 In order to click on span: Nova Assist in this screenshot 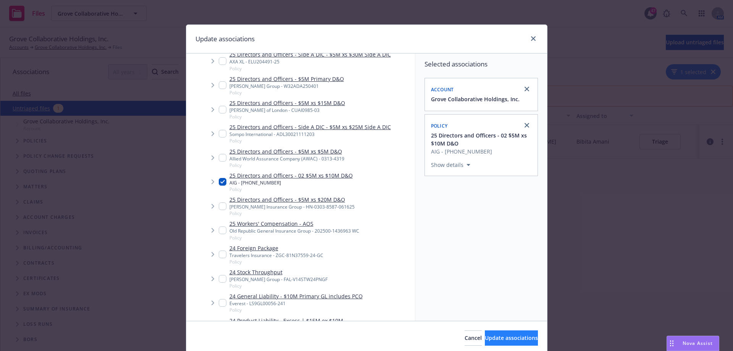, I will do `click(698, 343)`.